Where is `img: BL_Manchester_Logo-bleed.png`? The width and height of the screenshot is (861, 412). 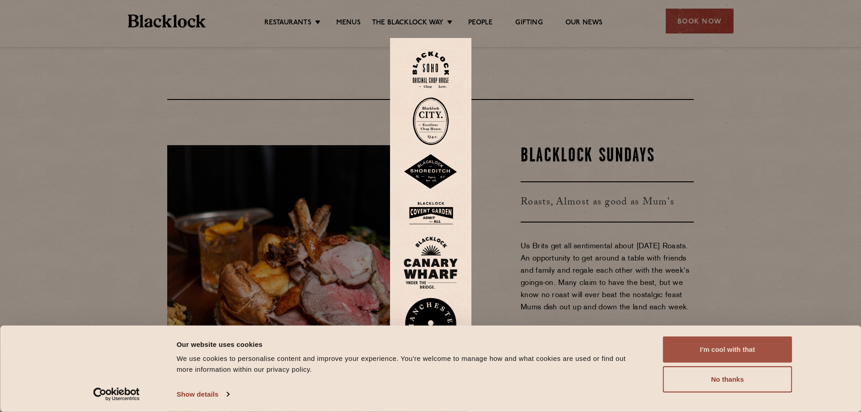
img: BL_Manchester_Logo-bleed.png is located at coordinates (431, 329).